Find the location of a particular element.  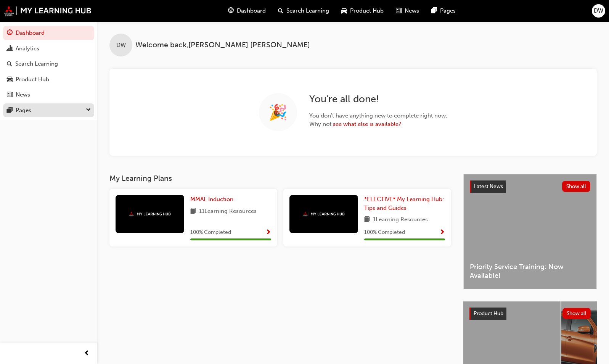

span: Pages is located at coordinates (448, 10).